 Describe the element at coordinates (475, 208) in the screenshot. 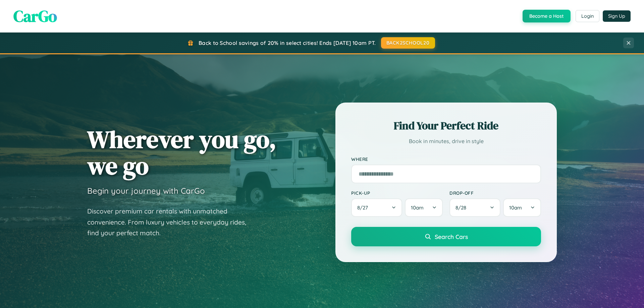

I see `button: 8/28` at that location.